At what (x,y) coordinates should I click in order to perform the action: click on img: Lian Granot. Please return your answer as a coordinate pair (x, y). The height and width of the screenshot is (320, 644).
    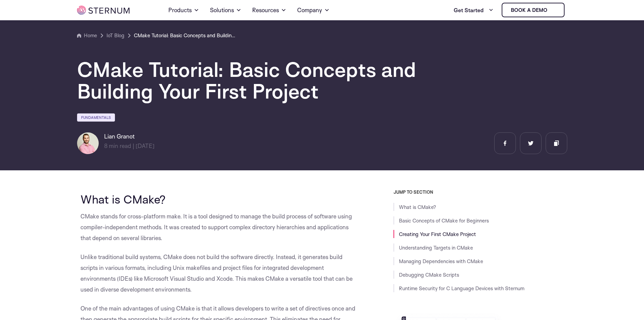
    Looking at the image, I should click on (88, 143).